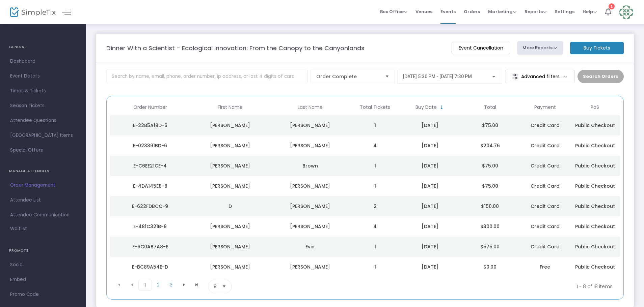  I want to click on div: 1, so click(612, 6).